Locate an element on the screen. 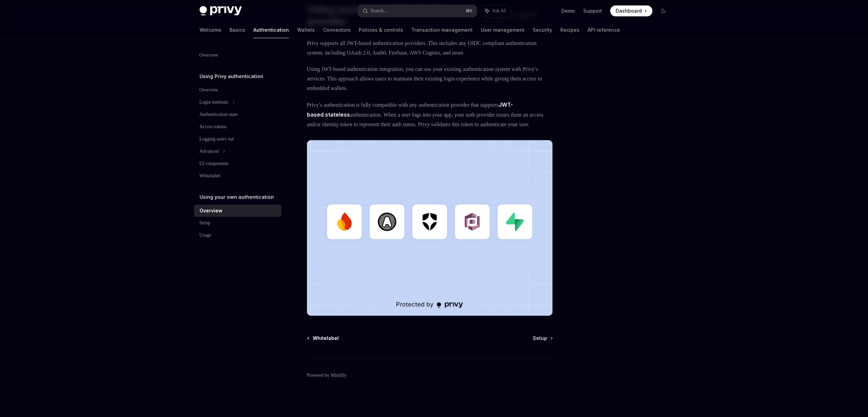  a: stateless is located at coordinates (337, 114).